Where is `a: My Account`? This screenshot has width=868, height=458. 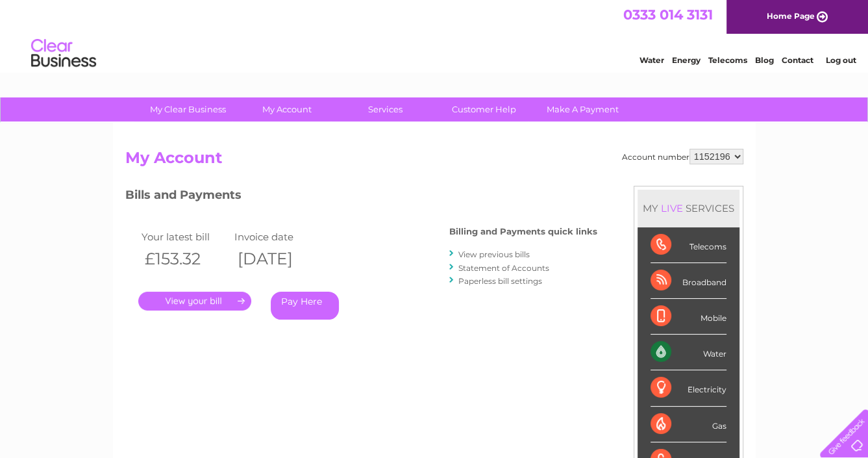
a: My Account is located at coordinates (286, 109).